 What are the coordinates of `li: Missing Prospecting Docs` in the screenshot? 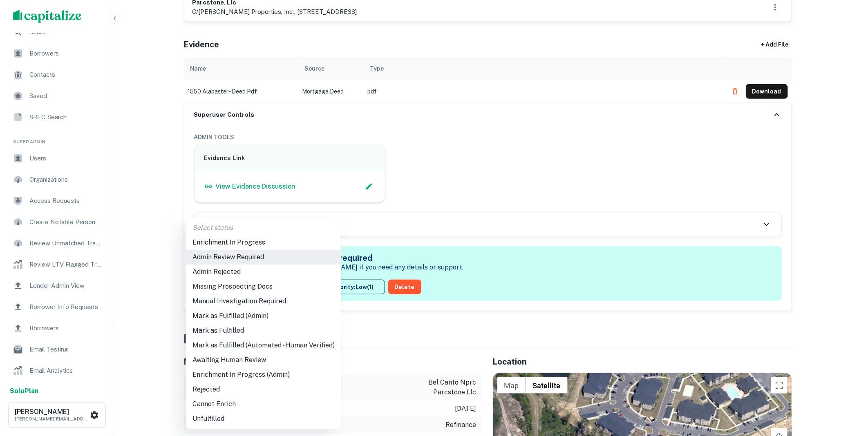 It's located at (264, 287).